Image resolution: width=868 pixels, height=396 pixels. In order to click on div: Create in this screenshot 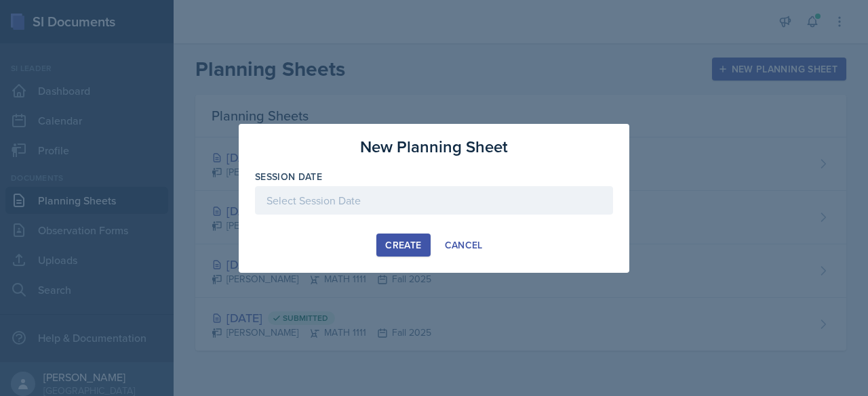, I will do `click(402, 246)`.